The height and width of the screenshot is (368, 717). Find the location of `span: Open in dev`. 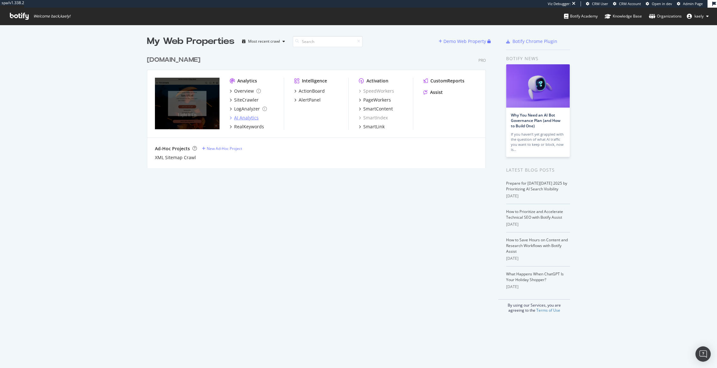

span: Open in dev is located at coordinates (662, 3).